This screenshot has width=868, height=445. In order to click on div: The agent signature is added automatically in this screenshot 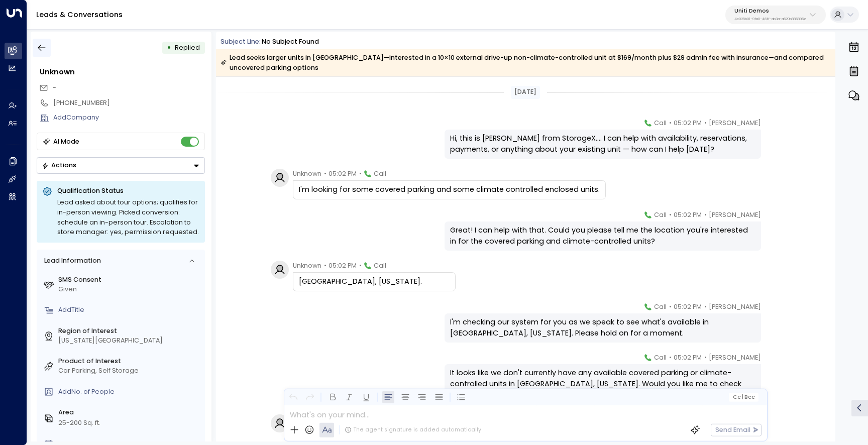, I will do `click(413, 430)`.